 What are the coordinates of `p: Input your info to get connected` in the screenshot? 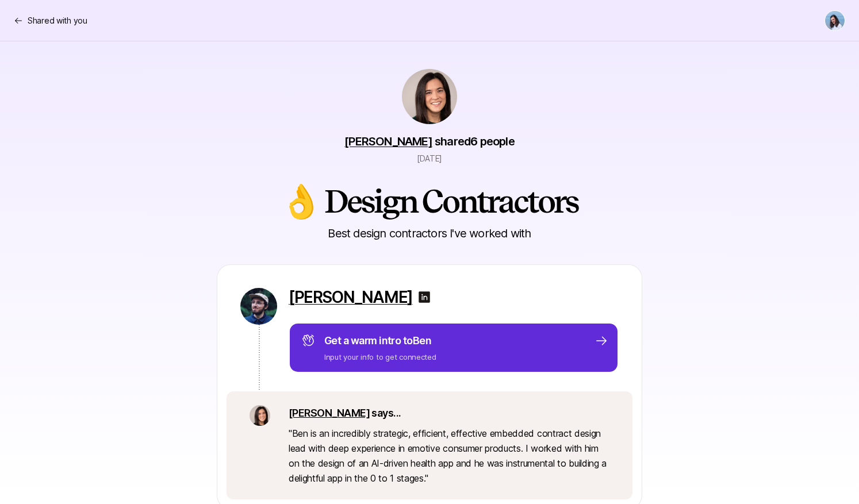 It's located at (380, 356).